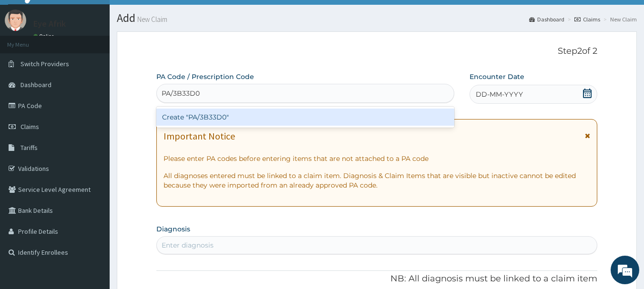  What do you see at coordinates (168, 16) in the screenshot?
I see `div: Minimize live chat window` at bounding box center [168, 16].